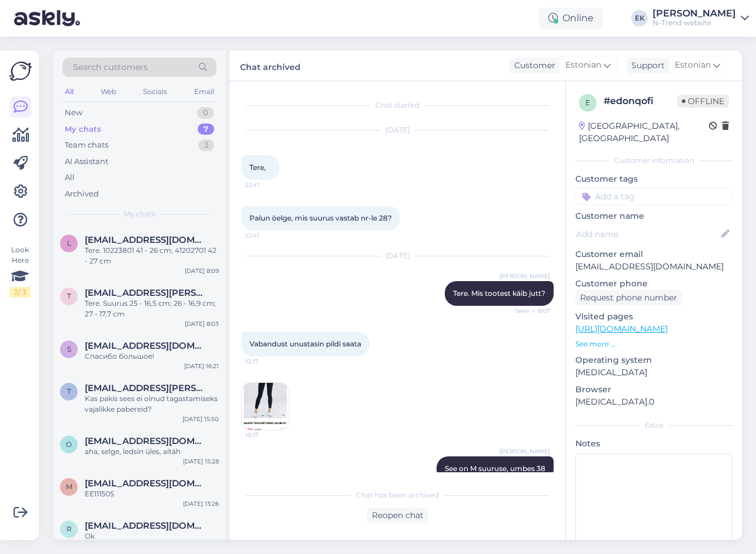  What do you see at coordinates (654, 254) in the screenshot?
I see `p: Customer email` at bounding box center [654, 254].